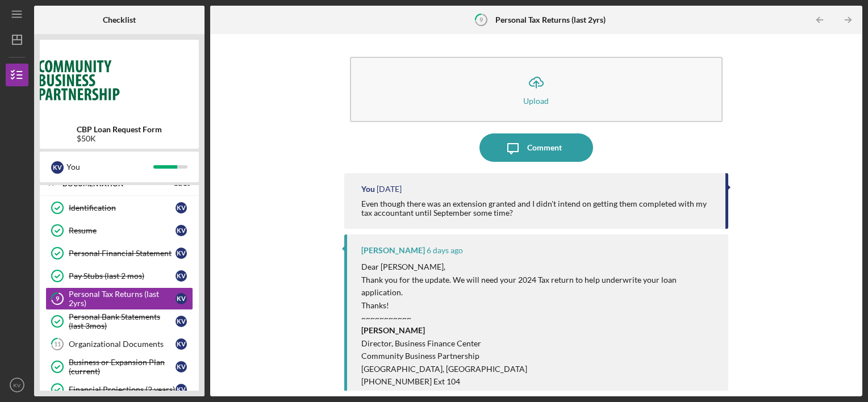  What do you see at coordinates (120, 20) in the screenshot?
I see `b: Checklist` at bounding box center [120, 20].